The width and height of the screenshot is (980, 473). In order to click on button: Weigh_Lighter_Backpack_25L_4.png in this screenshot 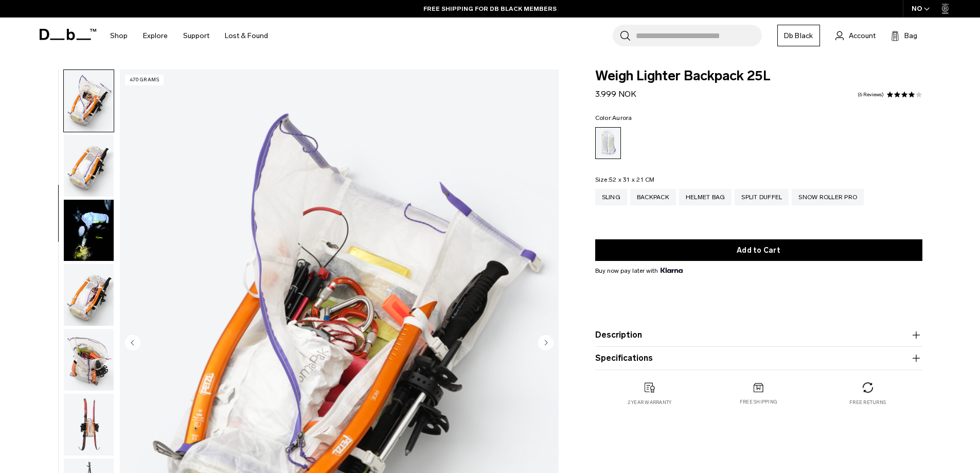, I will do `click(88, 101)`.